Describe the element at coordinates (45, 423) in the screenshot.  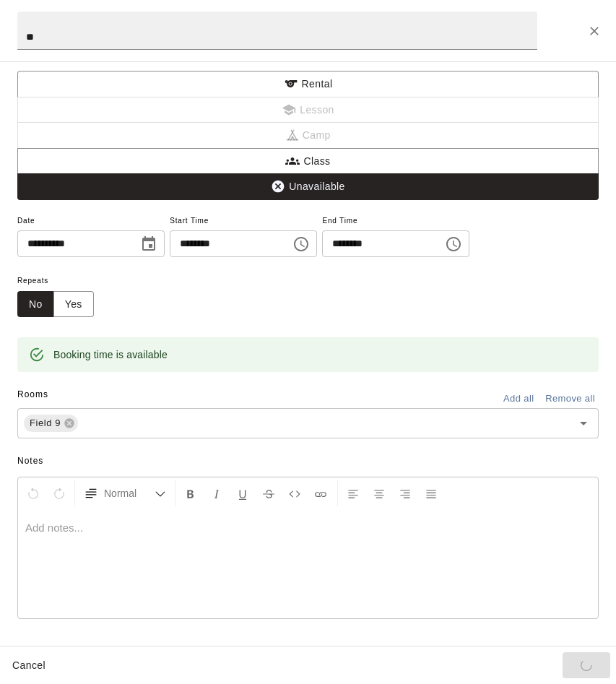
I see `span: Field 9` at that location.